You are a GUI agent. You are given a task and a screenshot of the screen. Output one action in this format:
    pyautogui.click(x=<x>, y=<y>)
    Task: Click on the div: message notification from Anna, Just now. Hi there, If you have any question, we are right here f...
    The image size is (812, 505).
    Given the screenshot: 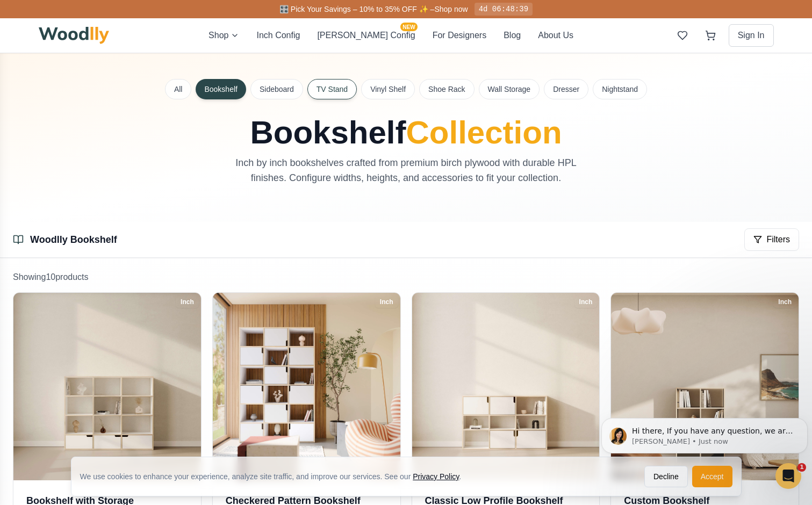 What is the action you would take?
    pyautogui.click(x=108, y=40)
    